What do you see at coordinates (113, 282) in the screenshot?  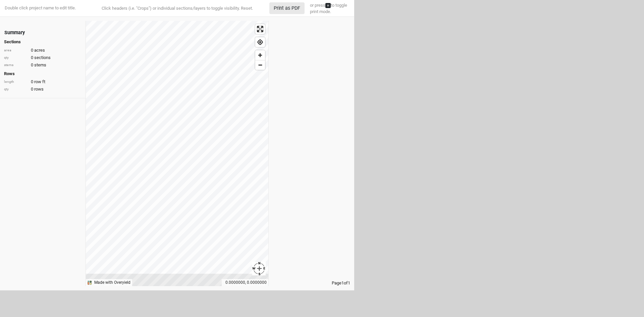 I see `div: Made with Overyield` at bounding box center [113, 282].